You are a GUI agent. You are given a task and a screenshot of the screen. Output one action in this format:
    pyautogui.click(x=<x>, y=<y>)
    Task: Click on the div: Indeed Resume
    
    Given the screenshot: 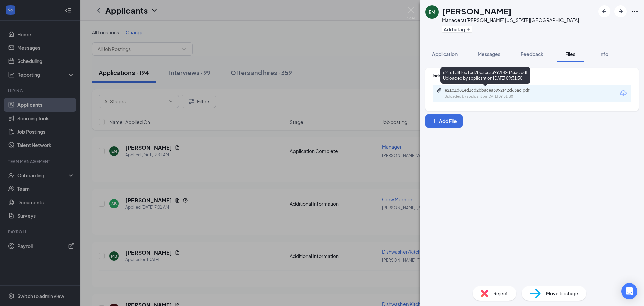 What is the action you would take?
    pyautogui.click(x=532, y=75)
    